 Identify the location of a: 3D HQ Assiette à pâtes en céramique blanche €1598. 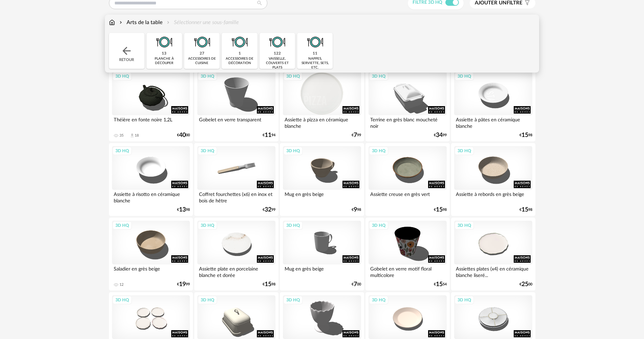
(493, 105).